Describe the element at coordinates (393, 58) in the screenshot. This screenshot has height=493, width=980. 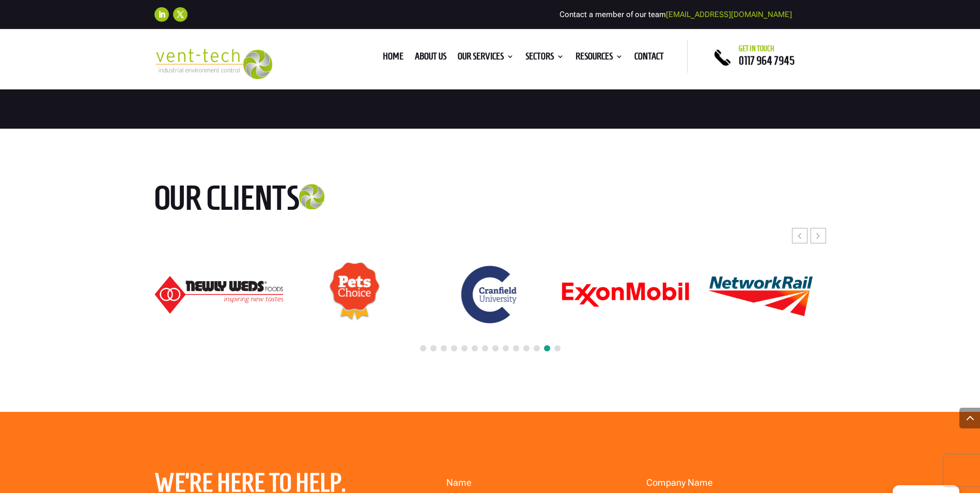
I see `a: Home` at that location.